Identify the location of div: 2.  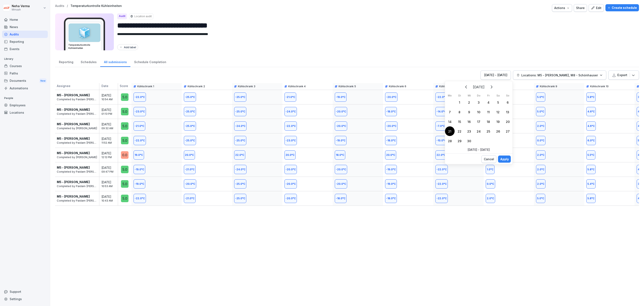
(469, 103).